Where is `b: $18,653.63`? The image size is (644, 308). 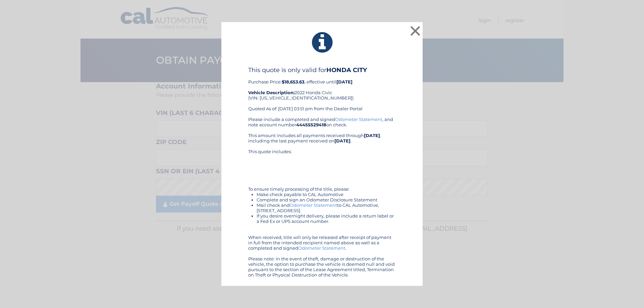 b: $18,653.63 is located at coordinates (293, 82).